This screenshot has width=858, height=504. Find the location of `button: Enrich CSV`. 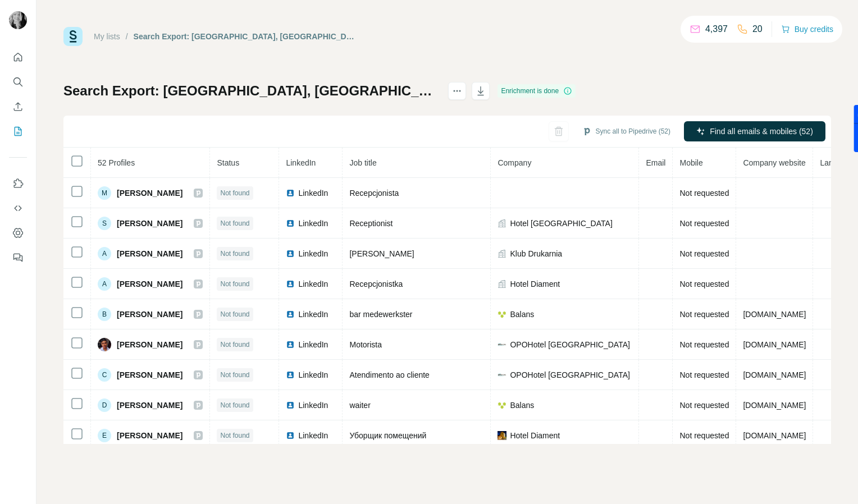

button: Enrich CSV is located at coordinates (18, 106).